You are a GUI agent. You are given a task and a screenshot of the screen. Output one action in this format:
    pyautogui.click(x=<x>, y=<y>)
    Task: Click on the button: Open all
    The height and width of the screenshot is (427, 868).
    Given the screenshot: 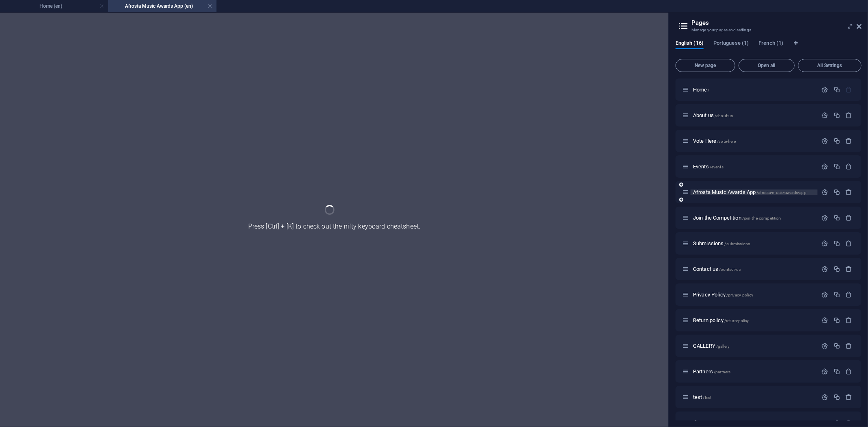 What is the action you would take?
    pyautogui.click(x=767, y=66)
    